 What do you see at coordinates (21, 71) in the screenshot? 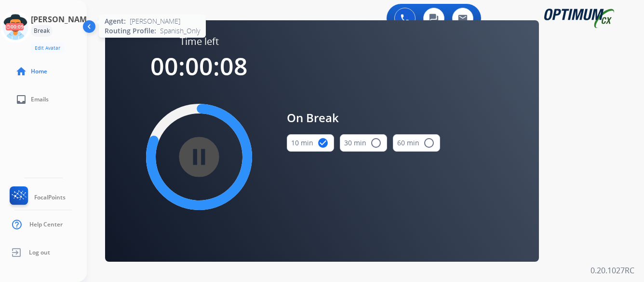
I see `mat-icon: home` at bounding box center [21, 71].